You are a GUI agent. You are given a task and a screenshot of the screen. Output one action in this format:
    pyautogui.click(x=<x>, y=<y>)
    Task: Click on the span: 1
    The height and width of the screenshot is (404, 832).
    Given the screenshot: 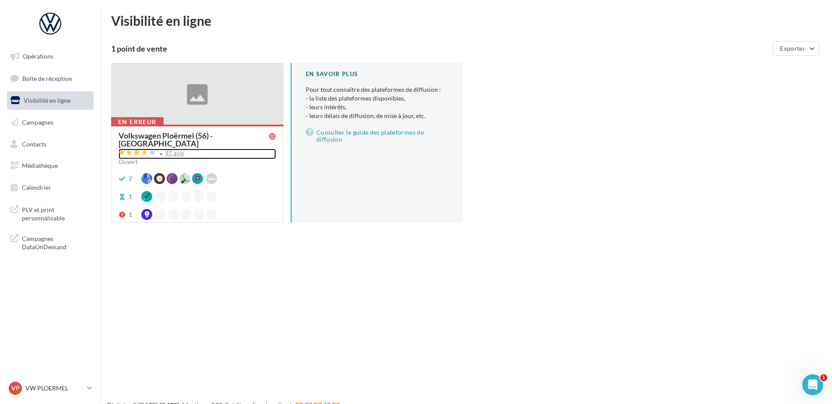 What is the action you would take?
    pyautogui.click(x=824, y=378)
    